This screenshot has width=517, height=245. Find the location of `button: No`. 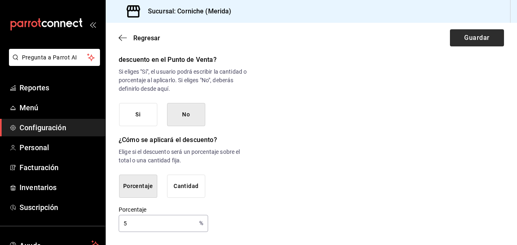

button: No is located at coordinates (186, 114).